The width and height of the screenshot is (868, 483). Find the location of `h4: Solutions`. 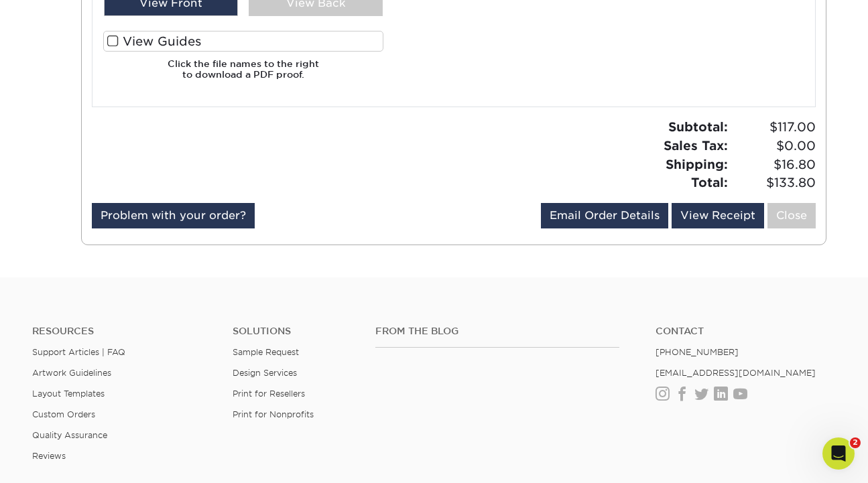

h4: Solutions is located at coordinates (293, 331).